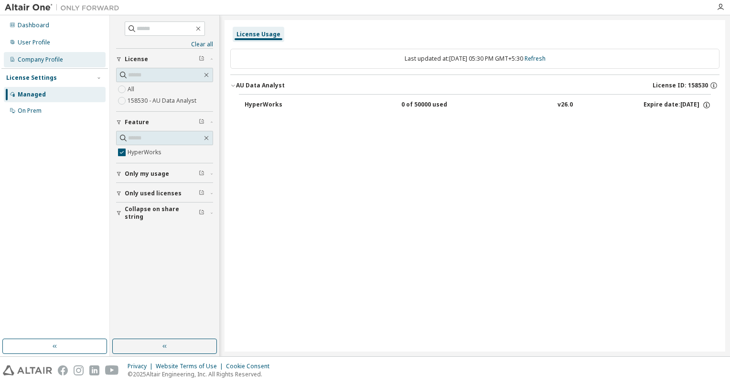  I want to click on div: License Settings, so click(32, 78).